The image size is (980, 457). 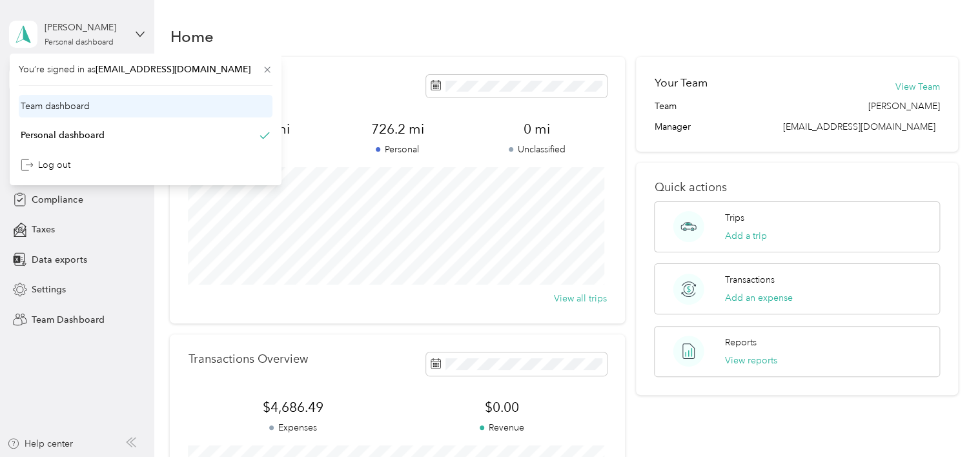 What do you see at coordinates (537, 149) in the screenshot?
I see `p: Unclassified` at bounding box center [537, 149].